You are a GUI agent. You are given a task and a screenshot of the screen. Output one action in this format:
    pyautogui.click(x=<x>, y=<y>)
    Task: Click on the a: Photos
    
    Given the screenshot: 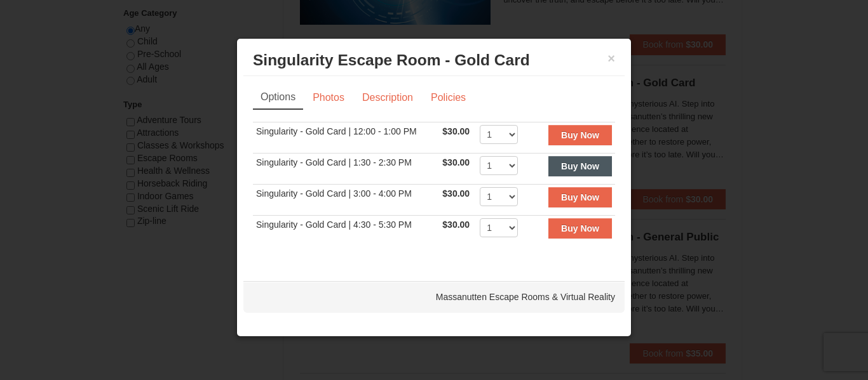 What is the action you would take?
    pyautogui.click(x=329, y=98)
    